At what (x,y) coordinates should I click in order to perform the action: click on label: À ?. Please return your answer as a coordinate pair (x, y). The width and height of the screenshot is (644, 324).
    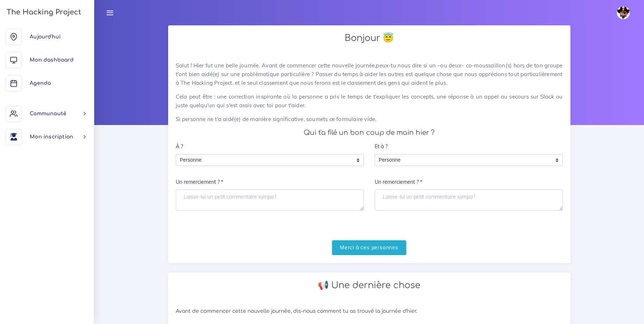
    Looking at the image, I should click on (179, 146).